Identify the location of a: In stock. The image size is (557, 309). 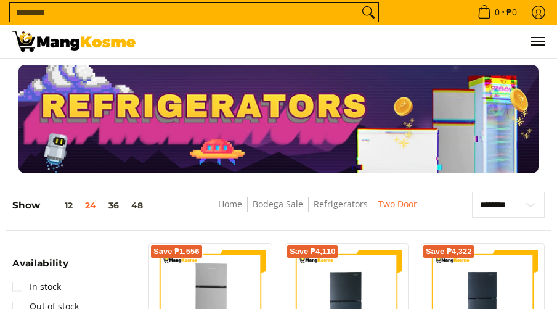
(36, 287).